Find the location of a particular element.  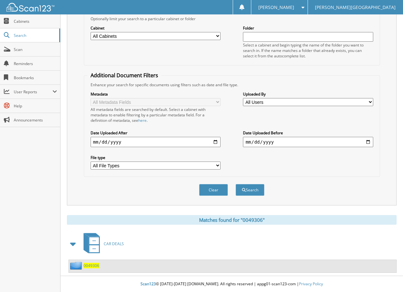

label: Date Uploaded After is located at coordinates (156, 133).